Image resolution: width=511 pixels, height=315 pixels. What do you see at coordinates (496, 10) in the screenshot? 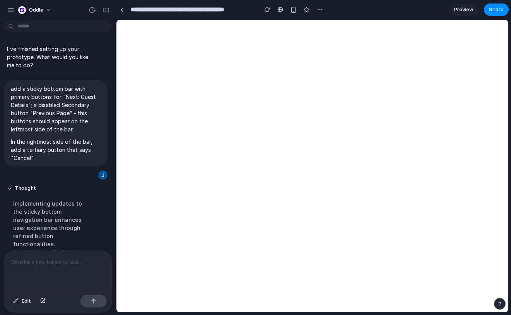
I see `span: Share` at bounding box center [496, 10].